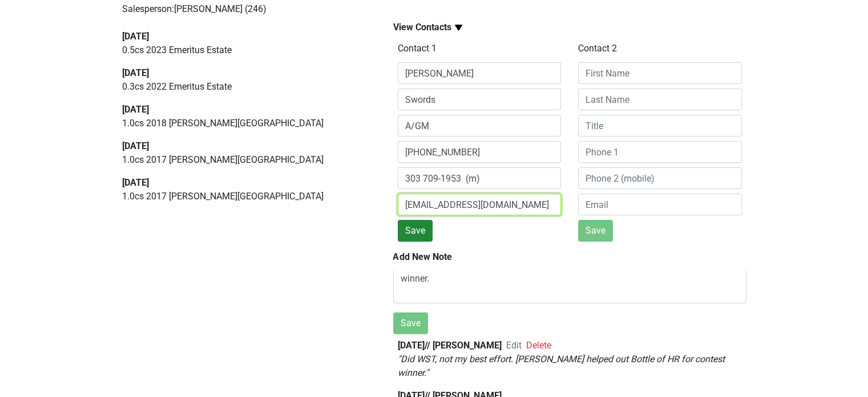 The width and height of the screenshot is (868, 397). Describe the element at coordinates (417, 49) in the screenshot. I see `label: Contact 1` at that location.